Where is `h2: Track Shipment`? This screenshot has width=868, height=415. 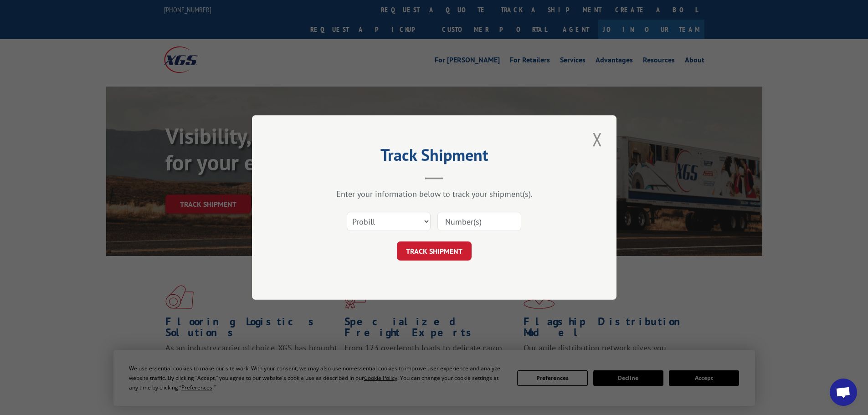 h2: Track Shipment is located at coordinates (434, 157).